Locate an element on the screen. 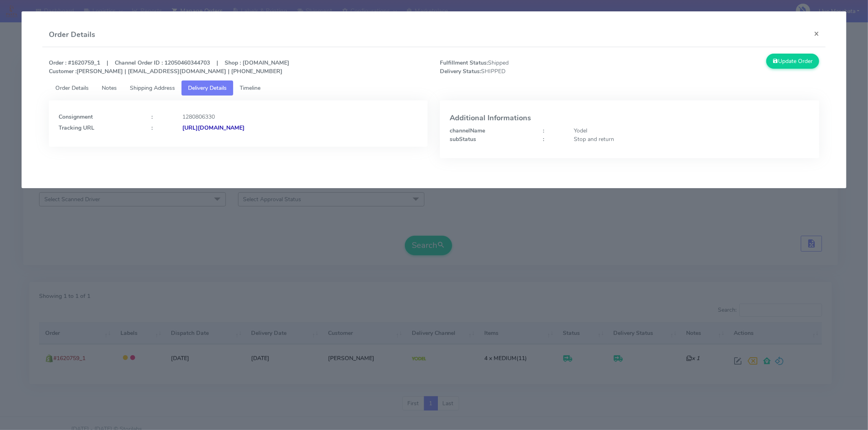 This screenshot has width=868, height=430. span: Delivery Details is located at coordinates (207, 88).